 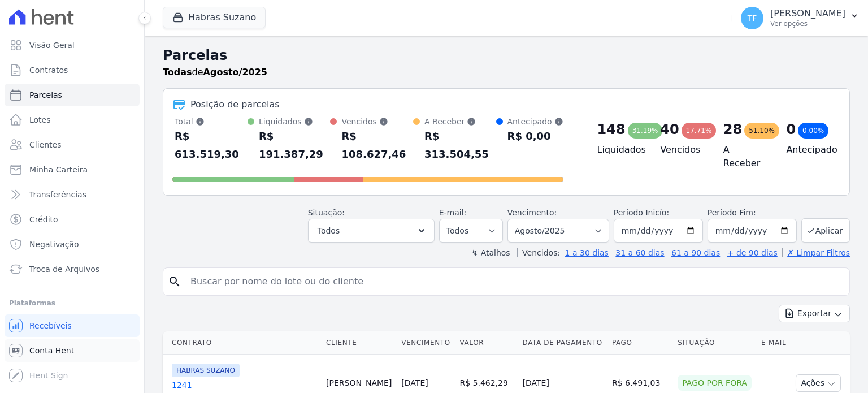 I want to click on p: Ver opções, so click(x=808, y=24).